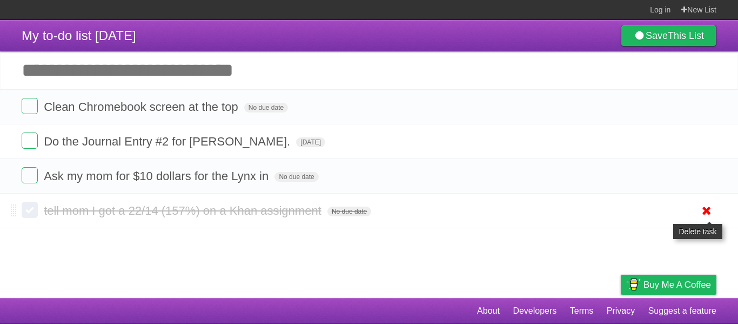 This screenshot has height=324, width=738. What do you see at coordinates (634, 284) in the screenshot?
I see `img: Buy me a coffee` at bounding box center [634, 284].